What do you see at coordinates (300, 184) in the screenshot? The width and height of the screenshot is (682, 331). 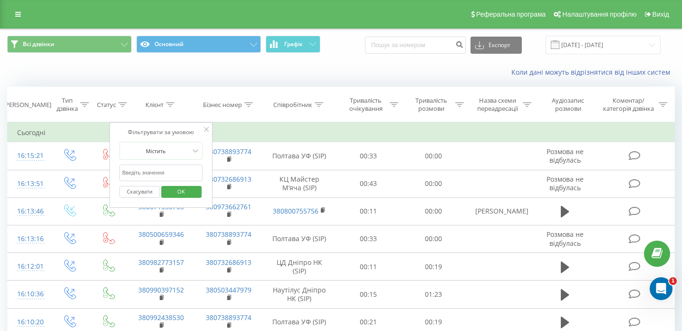 I see `td: КЦ Майстер Мʼяча (SIP)` at bounding box center [300, 184].